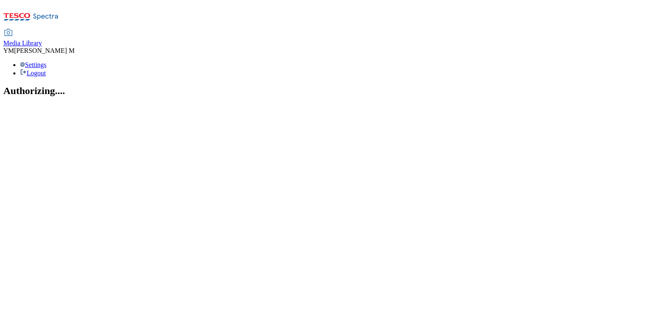 The image size is (662, 335). What do you see at coordinates (331, 91) in the screenshot?
I see `h2: Authorizing....` at bounding box center [331, 91].